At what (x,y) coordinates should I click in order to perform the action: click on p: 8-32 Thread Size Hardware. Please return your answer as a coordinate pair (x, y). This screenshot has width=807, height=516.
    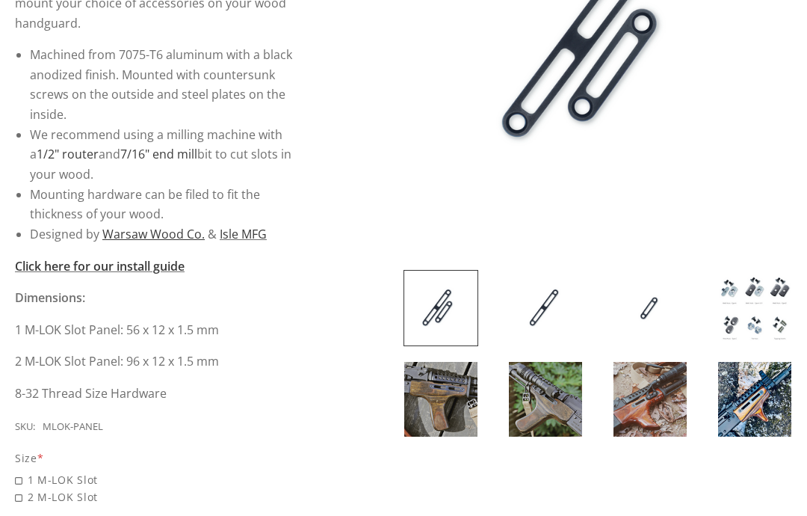
    Looking at the image, I should click on (155, 393).